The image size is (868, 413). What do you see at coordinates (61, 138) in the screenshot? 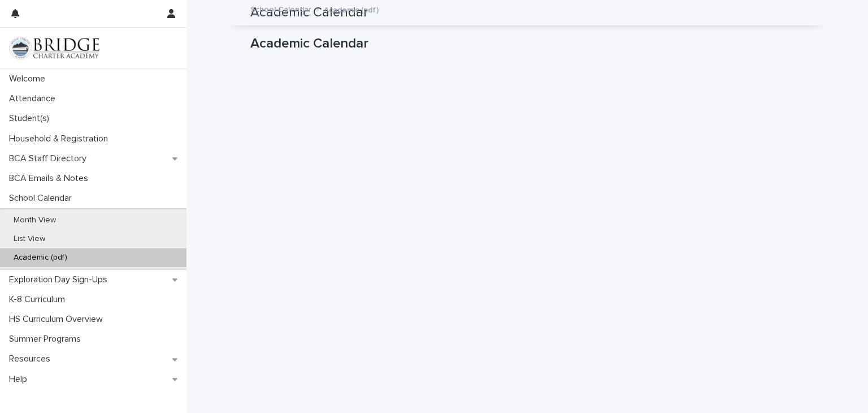
I see `p: Household & Registration` at bounding box center [61, 138].